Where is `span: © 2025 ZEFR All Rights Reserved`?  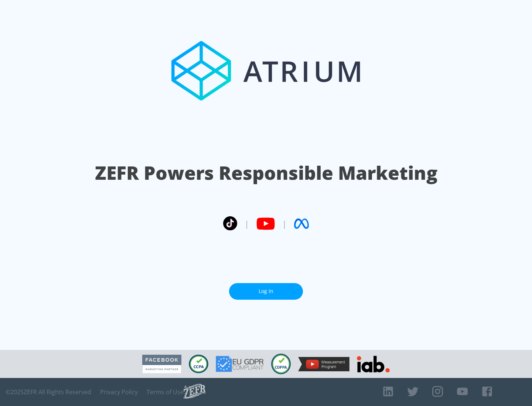
span: © 2025 ZEFR All Rights Reserved is located at coordinates (48, 392).